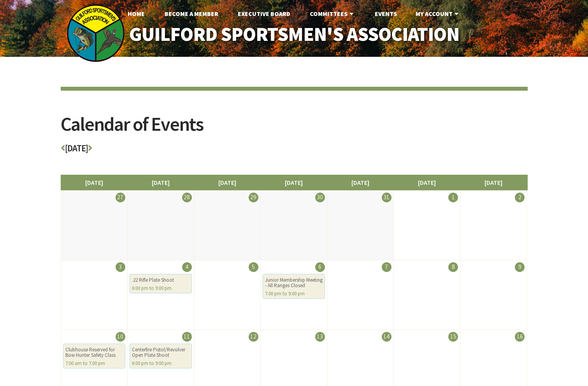  Describe the element at coordinates (520, 197) in the screenshot. I see `div: 2` at that location.